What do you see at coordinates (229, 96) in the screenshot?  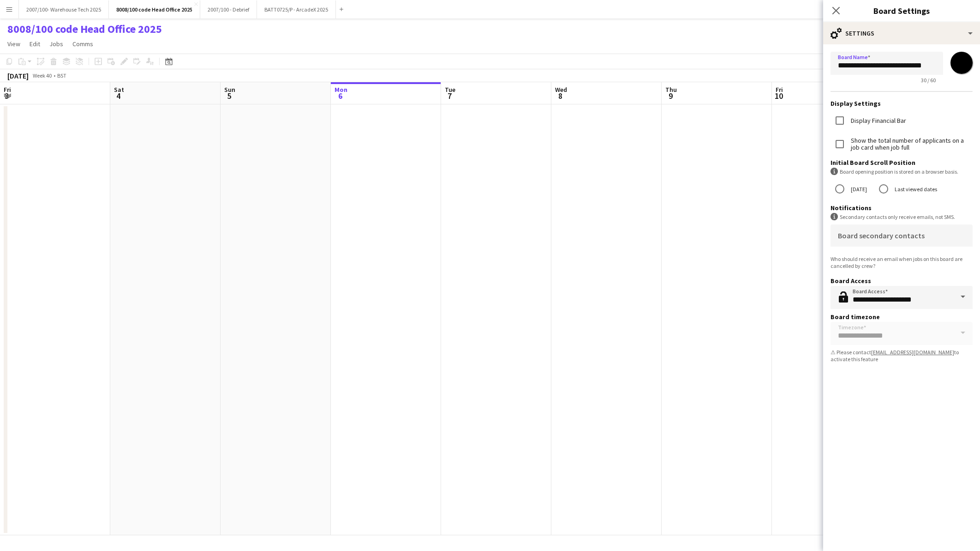 I see `span: 5` at bounding box center [229, 96].